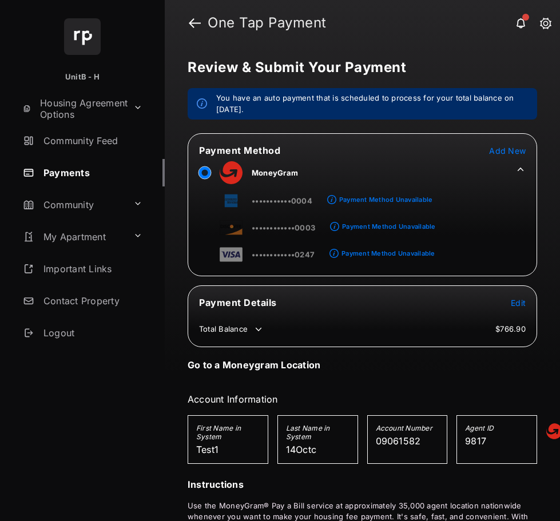 This screenshot has width=560, height=521. Describe the element at coordinates (240, 150) in the screenshot. I see `span: Payment Method` at that location.